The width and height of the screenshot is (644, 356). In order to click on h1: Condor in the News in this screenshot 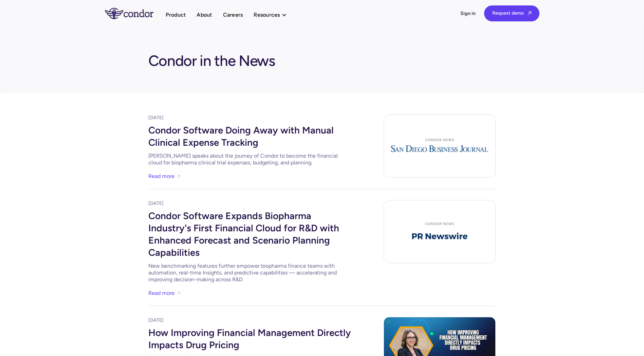, I will do `click(212, 60)`.